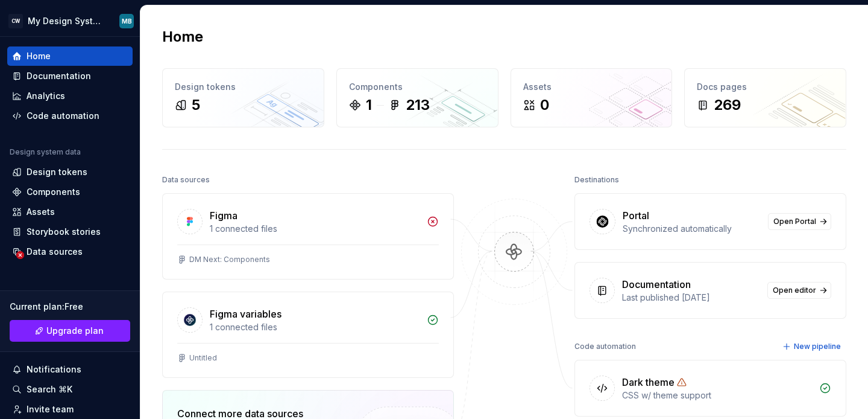  I want to click on a: Components1213, so click(417, 97).